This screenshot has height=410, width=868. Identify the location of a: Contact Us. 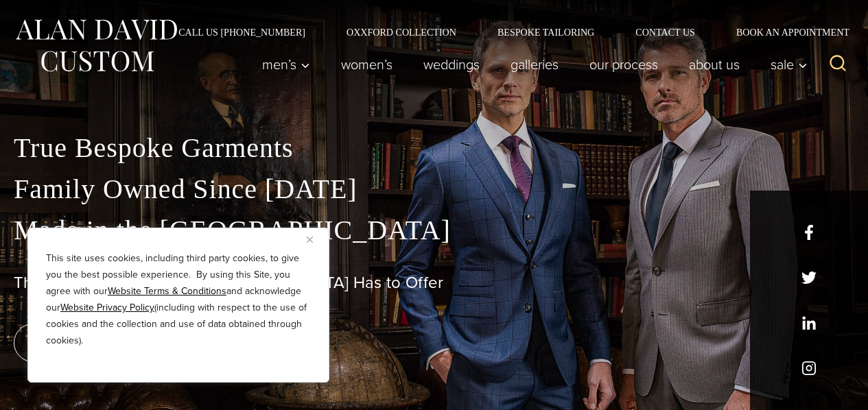
(665, 32).